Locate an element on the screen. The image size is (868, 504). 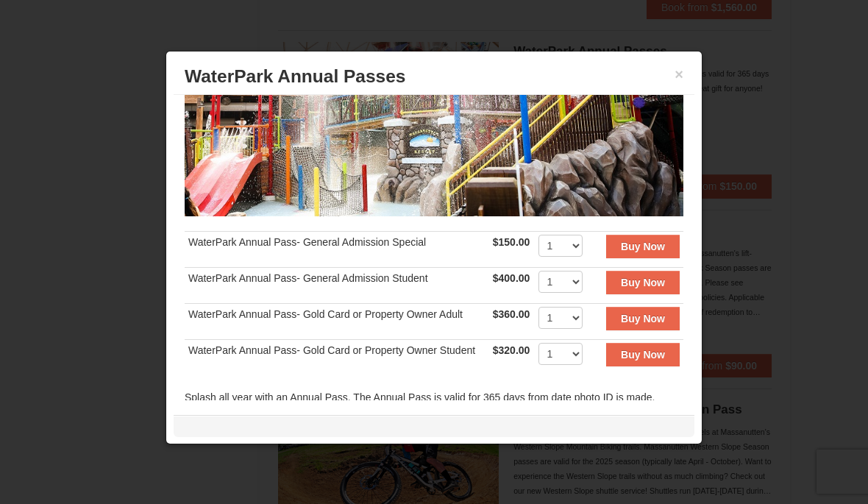
strong: $360.00 is located at coordinates (511, 314).